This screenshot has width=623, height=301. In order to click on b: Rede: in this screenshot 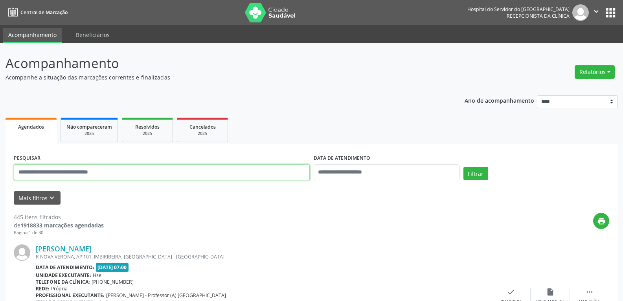, I will do `click(42, 288)`.